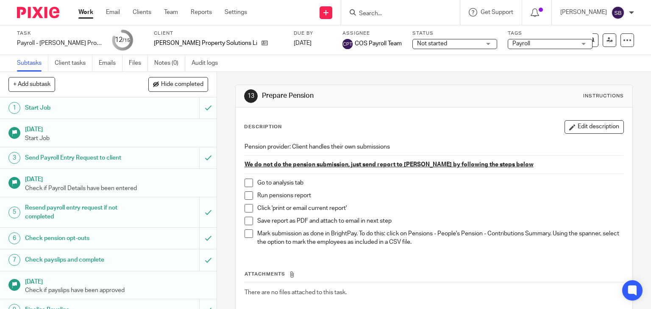 Image resolution: width=651 pixels, height=309 pixels. I want to click on img: Pixie, so click(38, 12).